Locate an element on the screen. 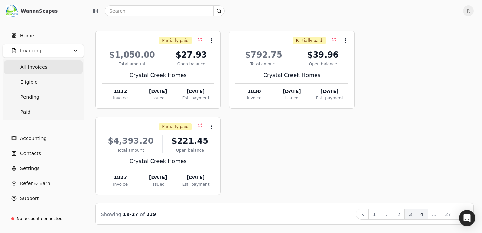 This screenshot has width=482, height=233. button: 2 is located at coordinates (398, 214).